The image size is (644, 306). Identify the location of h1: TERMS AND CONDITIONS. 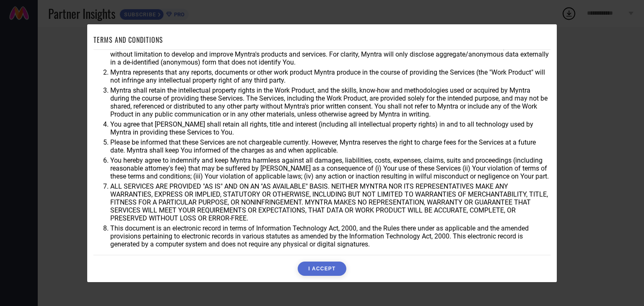
(128, 40).